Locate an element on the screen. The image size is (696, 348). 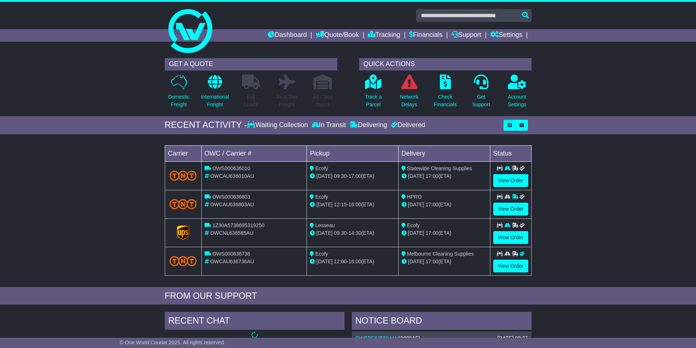
a: Track aParcel is located at coordinates (373, 93).